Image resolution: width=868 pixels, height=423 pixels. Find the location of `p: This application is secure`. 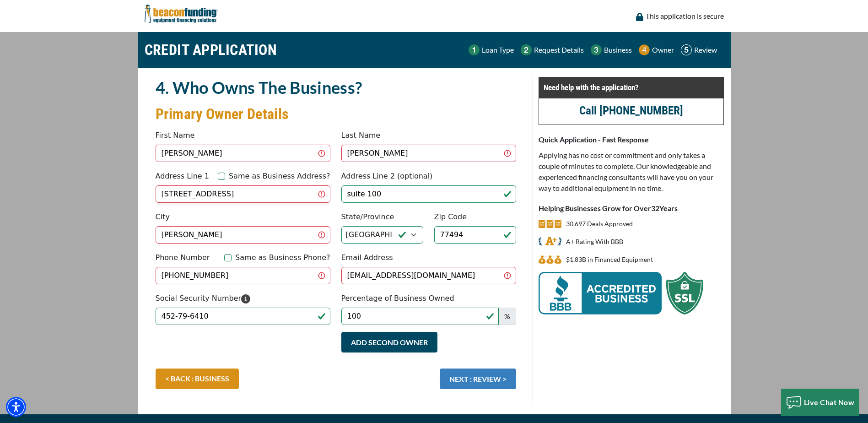

p: This application is secure is located at coordinates (685, 16).